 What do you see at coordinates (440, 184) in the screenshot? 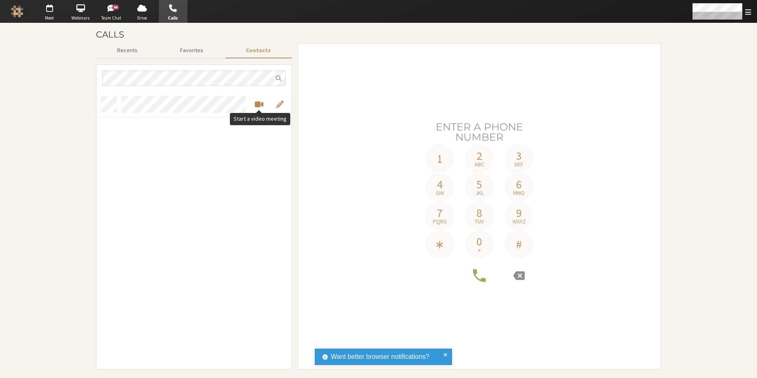
I see `span: 4` at bounding box center [440, 184].